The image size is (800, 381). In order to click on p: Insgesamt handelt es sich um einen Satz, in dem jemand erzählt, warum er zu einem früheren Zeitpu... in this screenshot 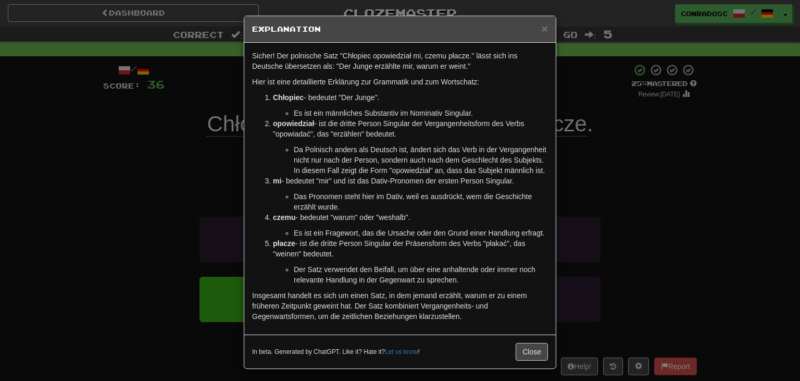, I will do `click(400, 306)`.